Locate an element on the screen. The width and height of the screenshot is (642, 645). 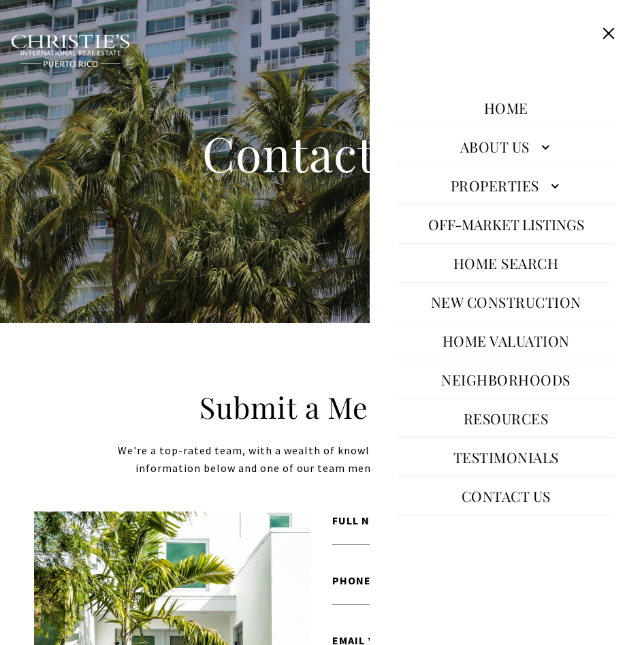
a: Neighborhoods is located at coordinates (506, 379).